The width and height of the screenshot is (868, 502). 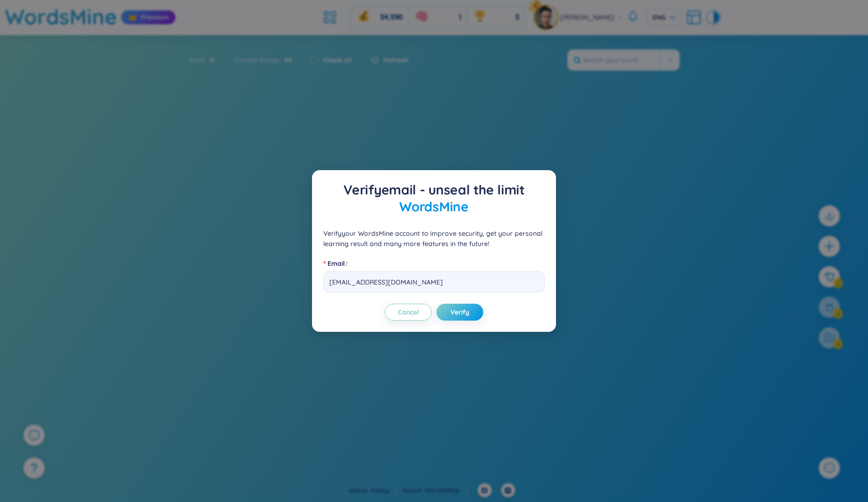 I want to click on div: Keywords by Traffic, so click(x=131, y=58).